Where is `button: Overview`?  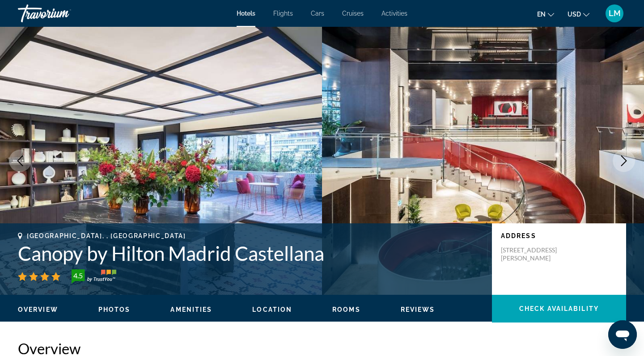
button: Overview is located at coordinates (38, 310).